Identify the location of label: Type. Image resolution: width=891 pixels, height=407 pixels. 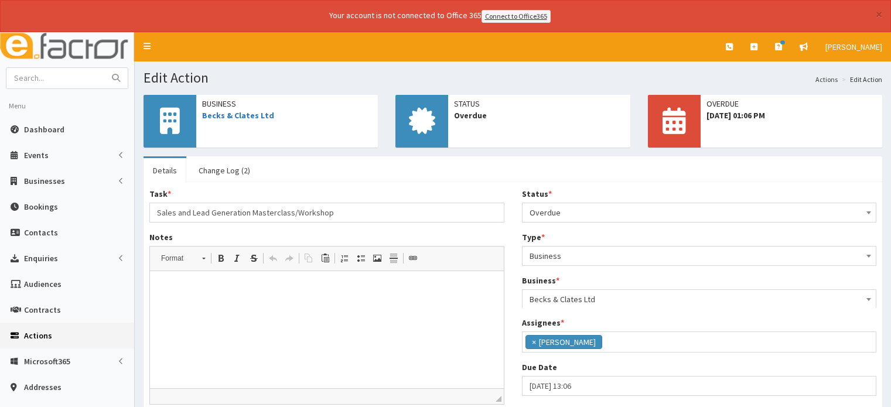
(533, 237).